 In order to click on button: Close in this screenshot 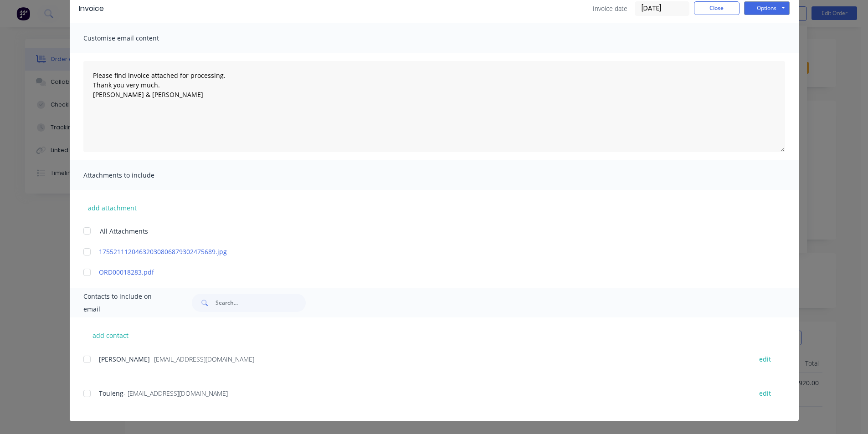, I will do `click(717, 8)`.